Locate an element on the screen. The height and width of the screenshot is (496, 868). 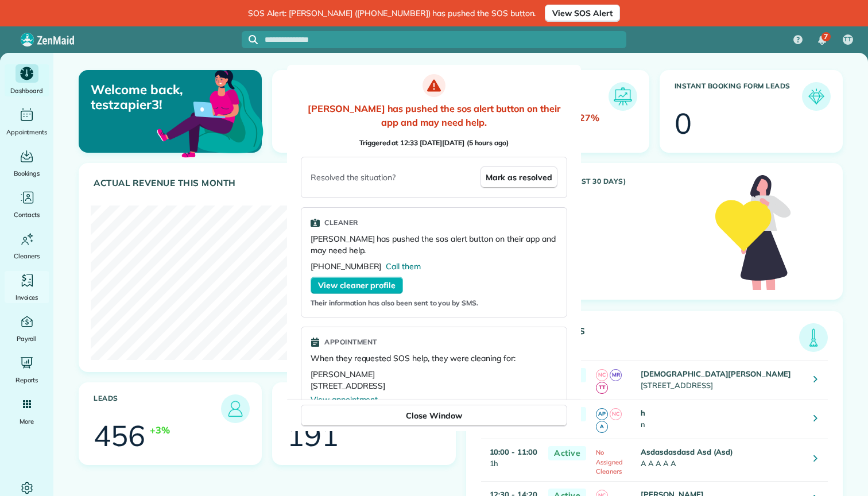
span: Their information has also been sent to you by SMS. is located at coordinates (434, 303).